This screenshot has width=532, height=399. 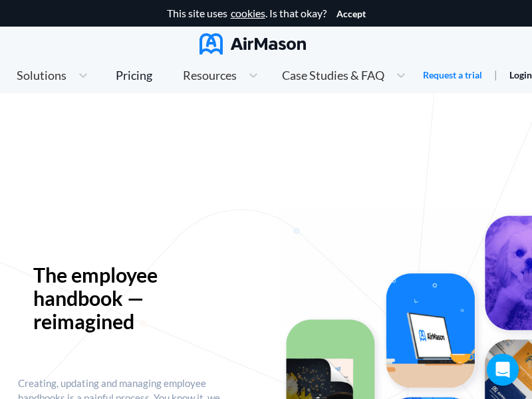 What do you see at coordinates (209, 75) in the screenshot?
I see `span: Resources` at bounding box center [209, 75].